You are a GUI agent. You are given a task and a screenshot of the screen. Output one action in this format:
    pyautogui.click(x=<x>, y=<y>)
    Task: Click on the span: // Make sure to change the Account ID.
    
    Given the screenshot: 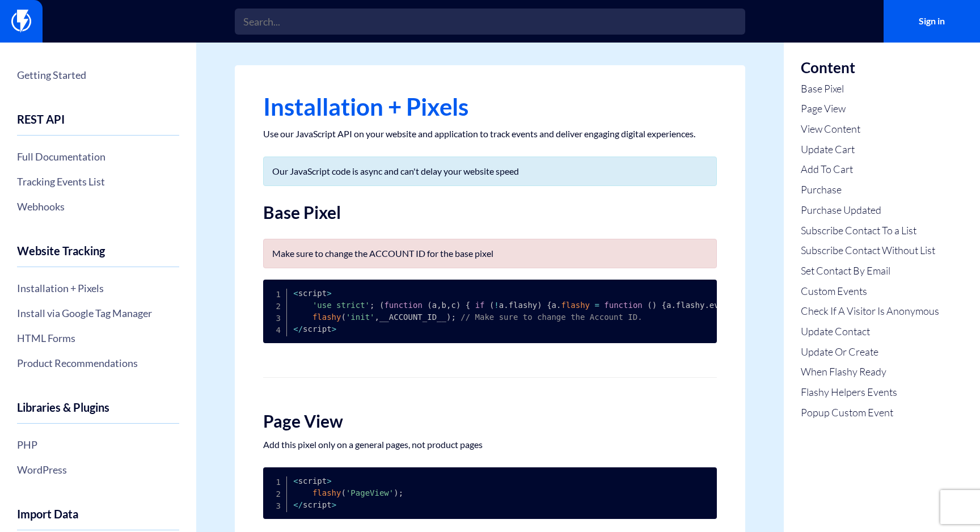 What is the action you would take?
    pyautogui.click(x=552, y=317)
    